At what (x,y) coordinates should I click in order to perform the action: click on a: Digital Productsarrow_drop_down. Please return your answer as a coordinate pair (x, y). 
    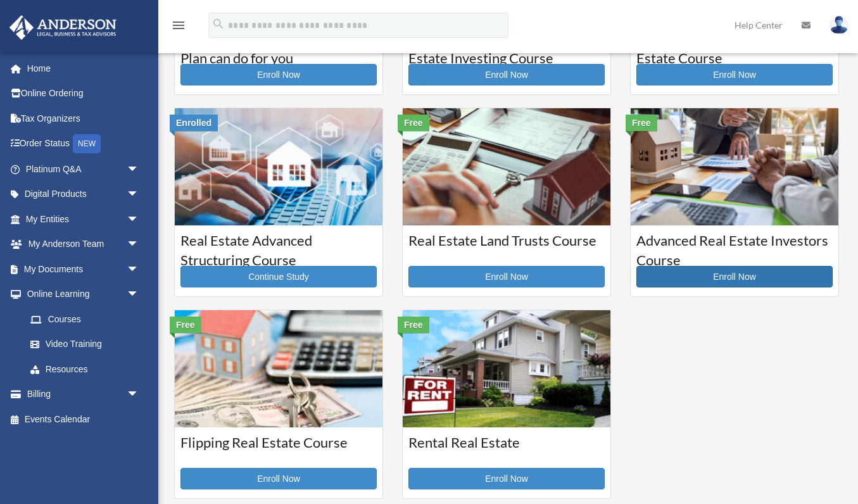
    Looking at the image, I should click on (83, 194).